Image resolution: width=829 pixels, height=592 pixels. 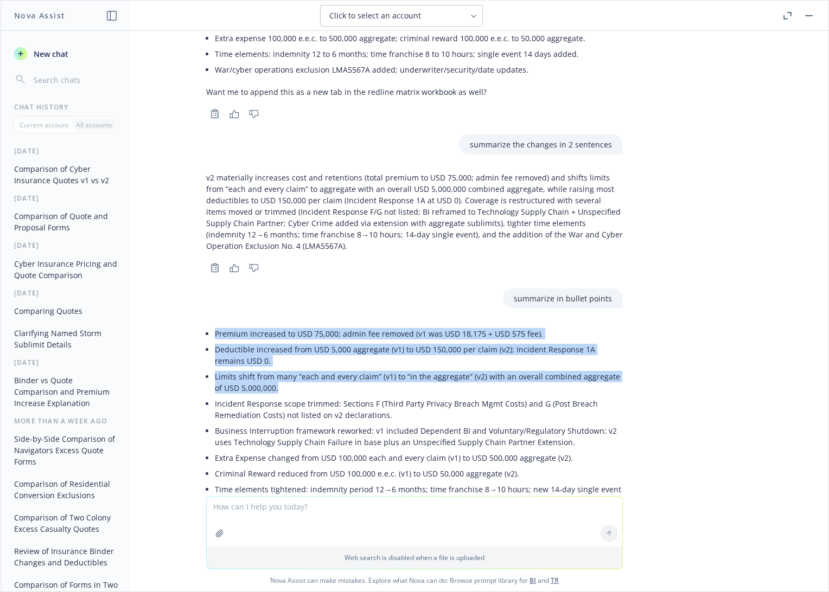 I want to click on p: Web search is disabled when a file is uploaded, so click(x=414, y=558).